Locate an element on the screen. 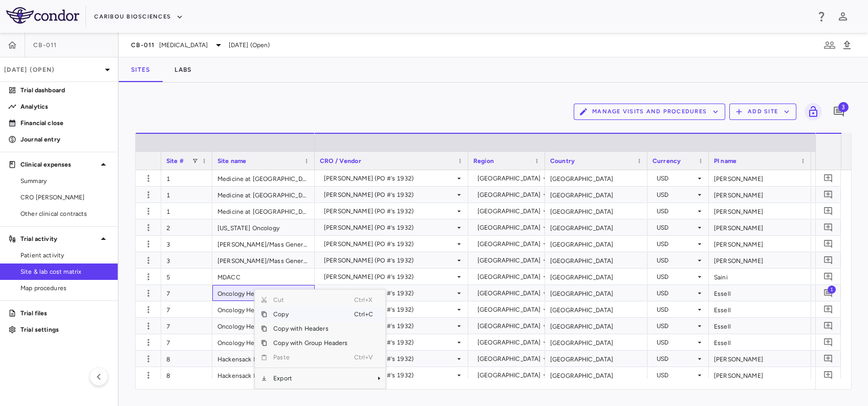  div: 5 is located at coordinates (187, 277).